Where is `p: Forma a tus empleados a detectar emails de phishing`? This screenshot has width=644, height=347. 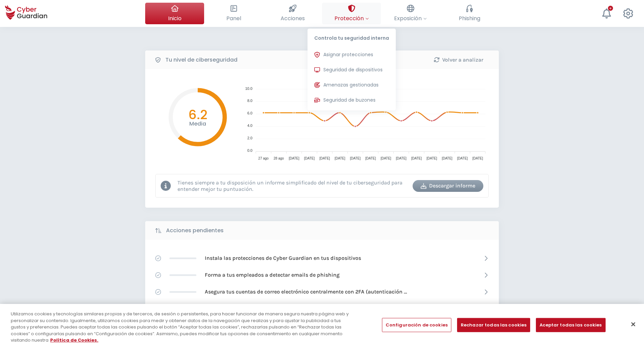 p: Forma a tus empleados a detectar emails de phishing is located at coordinates (272, 275).